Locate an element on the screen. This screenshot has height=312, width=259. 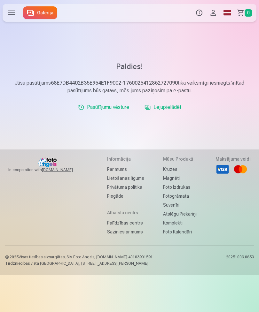
li: Mastercard is located at coordinates (240, 170).